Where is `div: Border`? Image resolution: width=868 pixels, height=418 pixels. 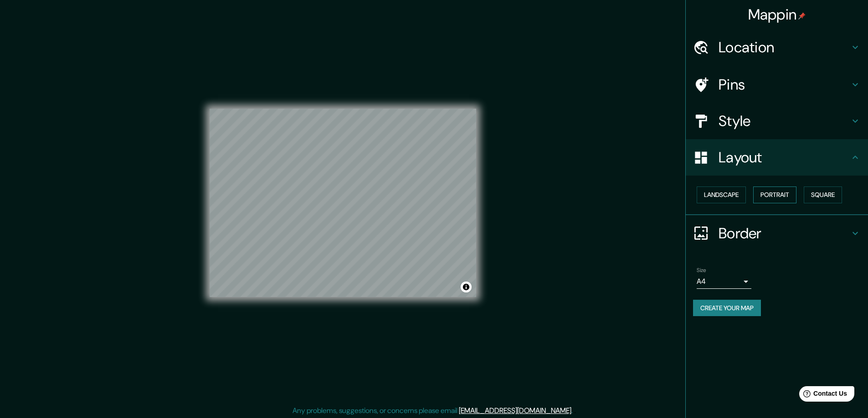 div: Border is located at coordinates (776, 233).